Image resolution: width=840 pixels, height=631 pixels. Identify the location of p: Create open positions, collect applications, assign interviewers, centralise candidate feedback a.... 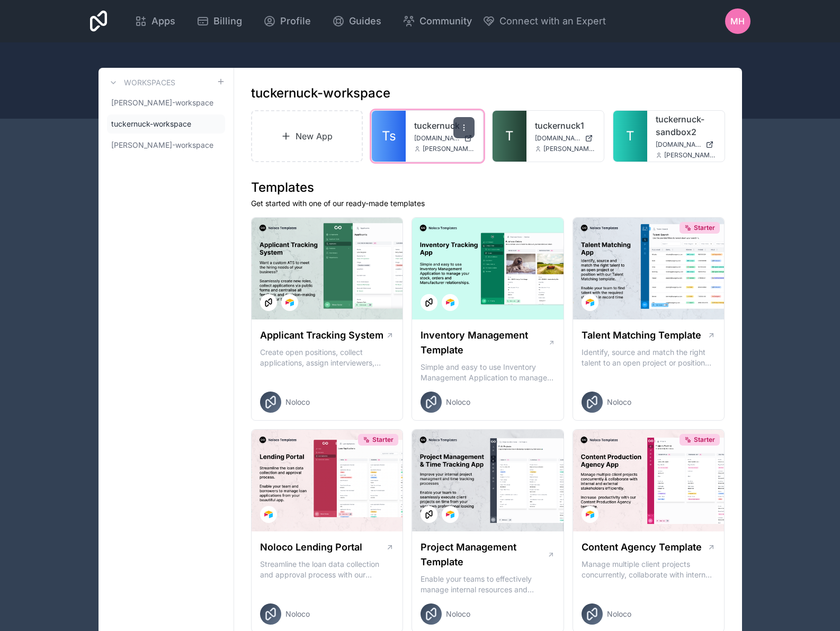
(327, 358).